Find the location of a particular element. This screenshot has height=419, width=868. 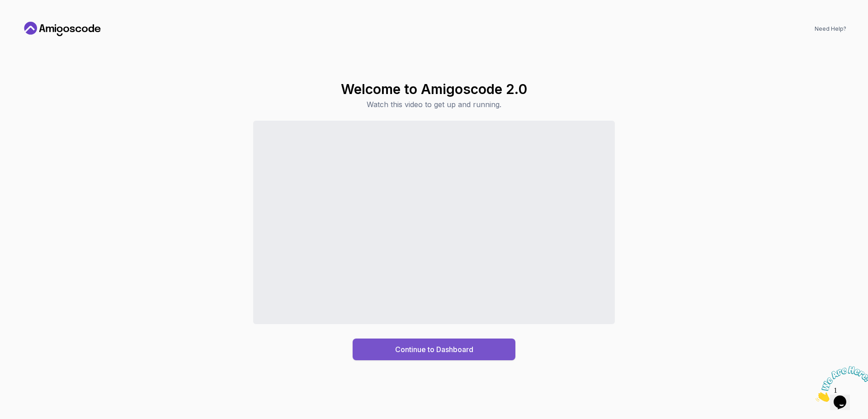

button: Continue to Dashboard is located at coordinates (434, 349).